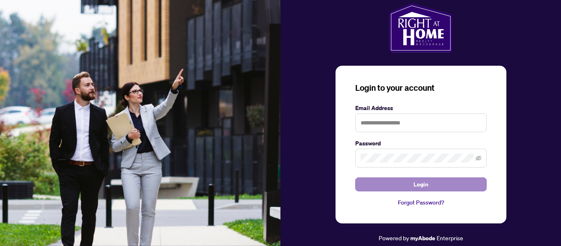 This screenshot has height=246, width=561. Describe the element at coordinates (394, 238) in the screenshot. I see `span: Powered by` at that location.